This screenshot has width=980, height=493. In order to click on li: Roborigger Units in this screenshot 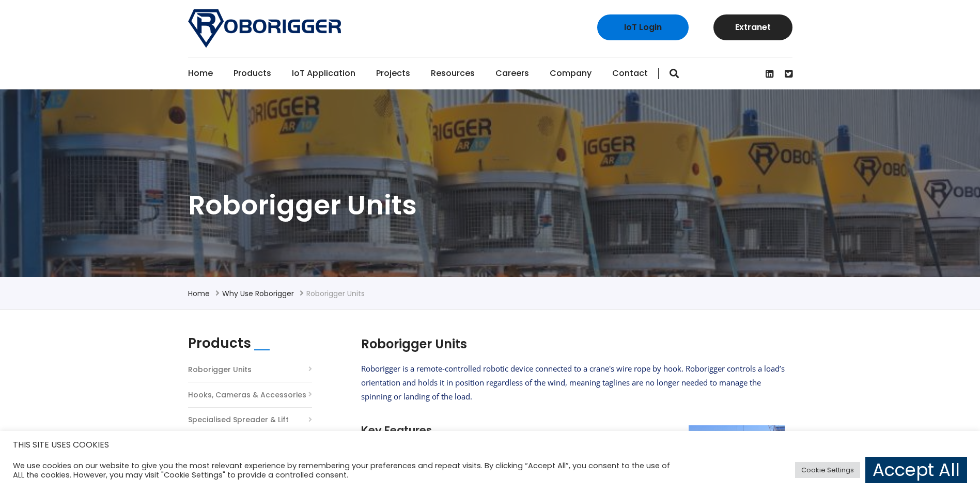, I will do `click(335, 293)`.